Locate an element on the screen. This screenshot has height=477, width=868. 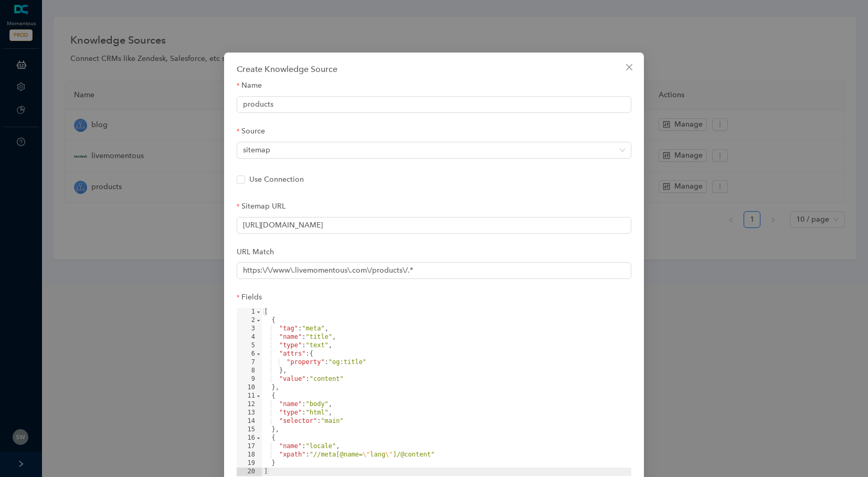
label: Fields is located at coordinates (253, 297).